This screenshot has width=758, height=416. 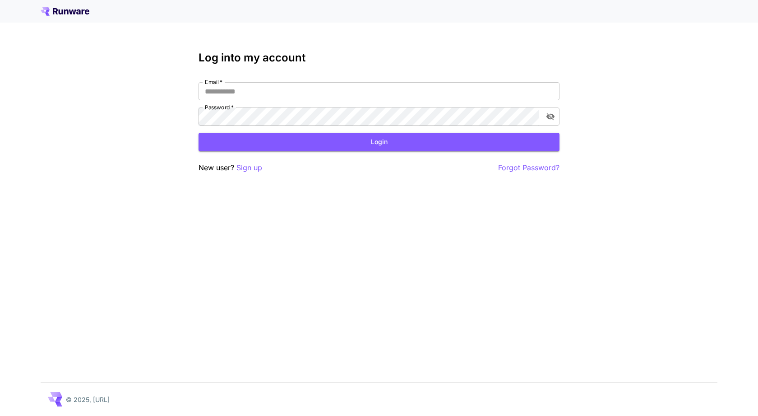 What do you see at coordinates (219, 107) in the screenshot?
I see `label: Password` at bounding box center [219, 107].